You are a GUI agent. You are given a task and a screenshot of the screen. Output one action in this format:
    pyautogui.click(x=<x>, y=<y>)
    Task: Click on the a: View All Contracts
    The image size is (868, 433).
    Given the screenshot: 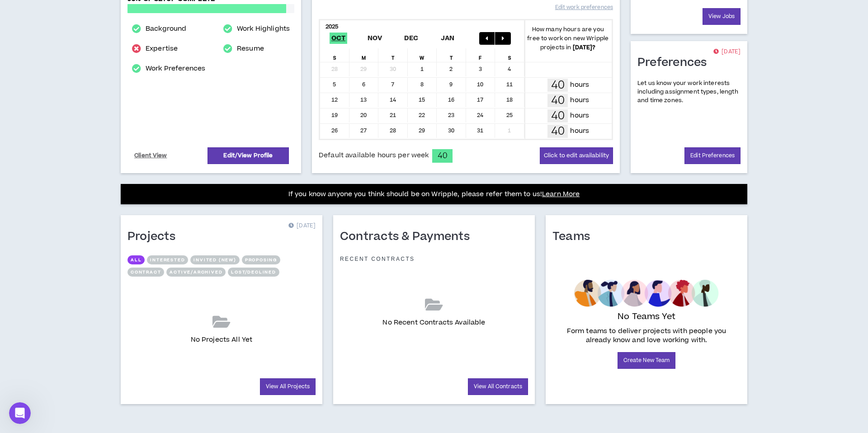 What is the action you would take?
    pyautogui.click(x=498, y=386)
    